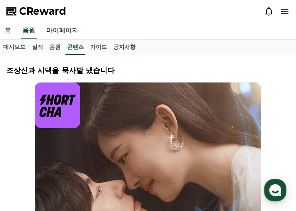  What do you see at coordinates (99, 47) in the screenshot?
I see `a: 가이드` at bounding box center [99, 47].